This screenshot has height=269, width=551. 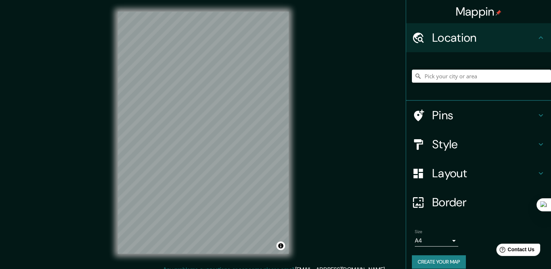 What do you see at coordinates (34, 9) in the screenshot?
I see `span: Contact Us` at bounding box center [34, 9].